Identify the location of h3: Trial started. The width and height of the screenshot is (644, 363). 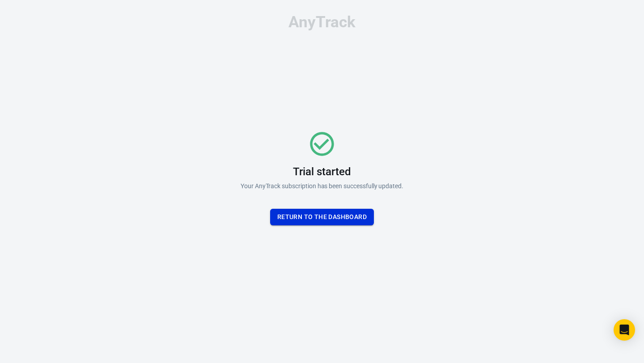
(321, 172).